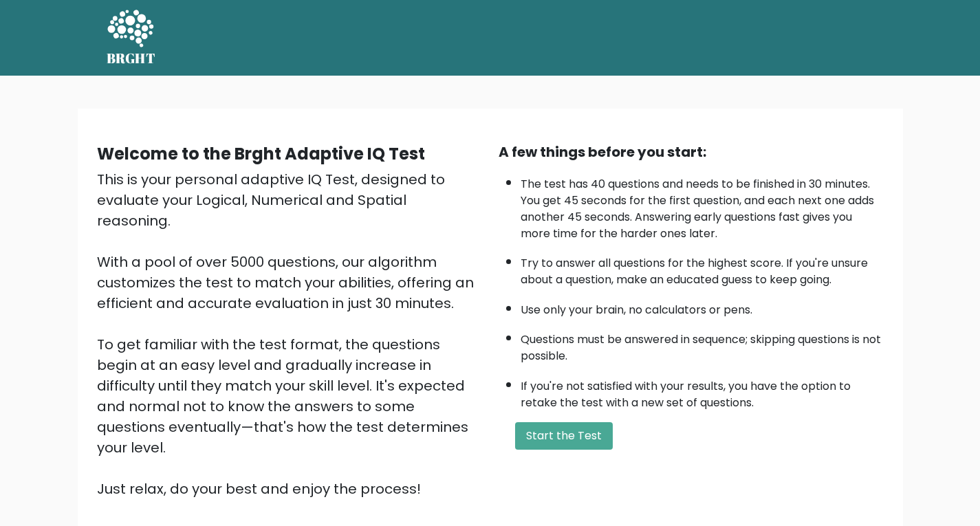 This screenshot has width=980, height=526. What do you see at coordinates (702, 206) in the screenshot?
I see `li: The test has 40 questions and needs to be finished in 30 minutes. You get 45 seconds for the firs...` at bounding box center [702, 206].